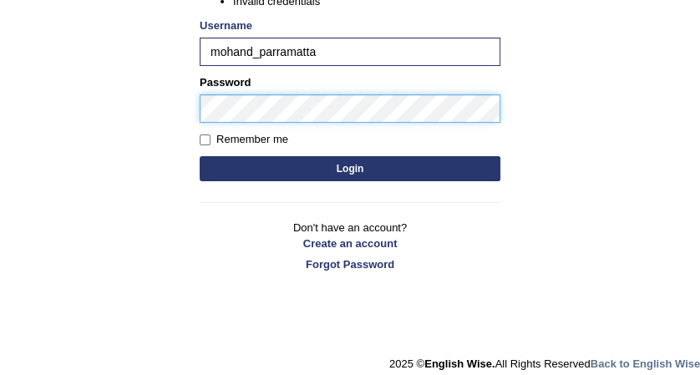 The width and height of the screenshot is (700, 375). I want to click on button: Login, so click(350, 169).